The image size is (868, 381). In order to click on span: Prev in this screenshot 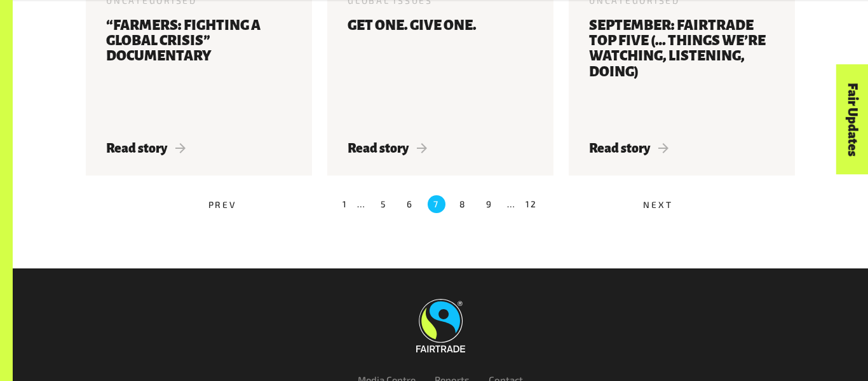, I will do `click(223, 204)`.